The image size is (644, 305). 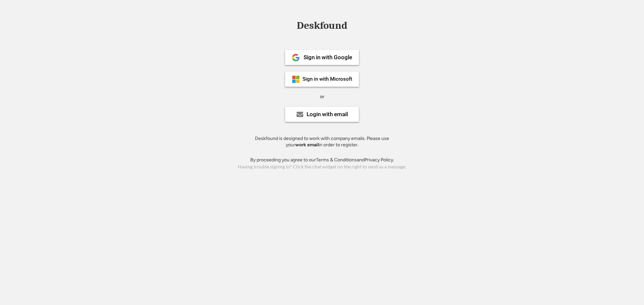 What do you see at coordinates (322, 161) in the screenshot?
I see `div: By proceeding you agree to our and` at bounding box center [322, 161].